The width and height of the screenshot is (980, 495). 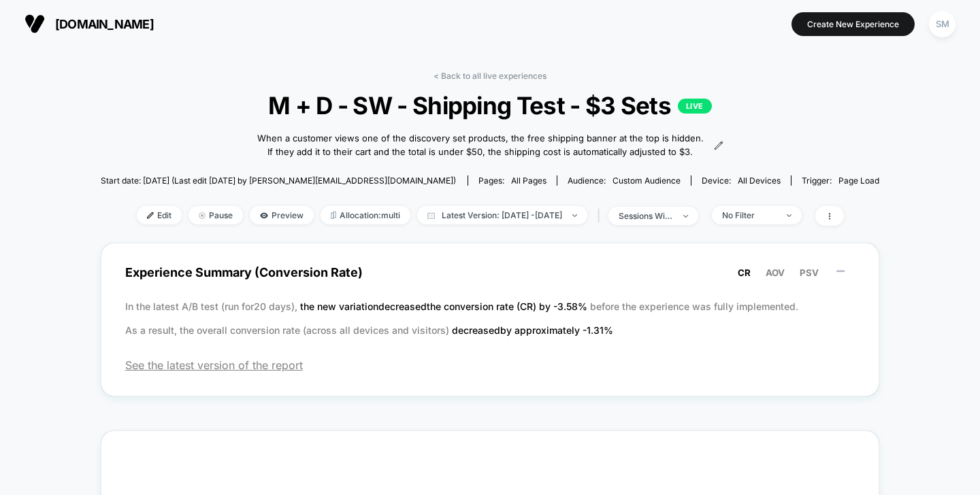 What do you see at coordinates (624, 180) in the screenshot?
I see `div: Audience:` at bounding box center [624, 180].